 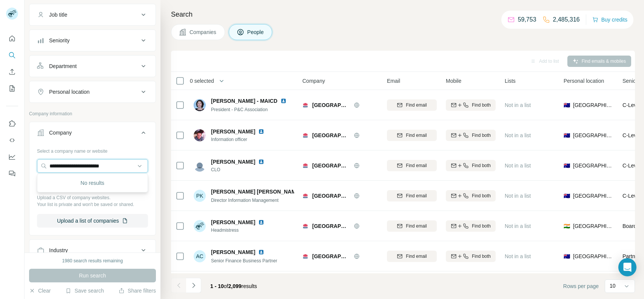 What do you see at coordinates (12, 38) in the screenshot?
I see `button: Quick start` at bounding box center [12, 38].